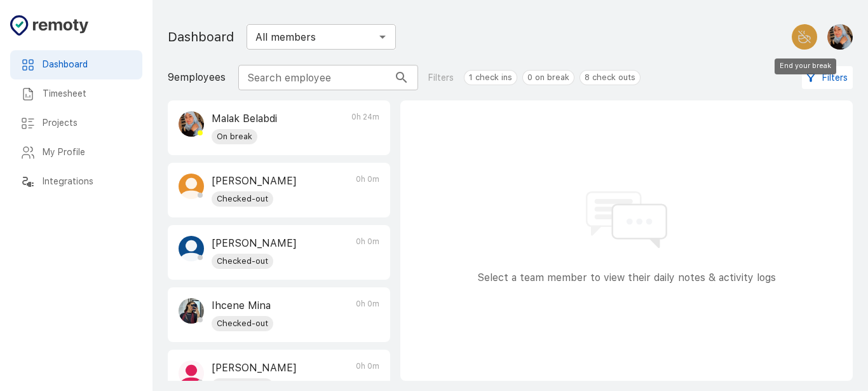  Describe the element at coordinates (87, 153) in the screenshot. I see `h6: My Profile` at that location.